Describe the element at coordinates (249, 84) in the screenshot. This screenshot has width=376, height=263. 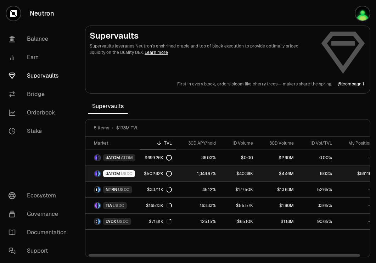
I see `p: orders bloom like cherry trees—` at that location.